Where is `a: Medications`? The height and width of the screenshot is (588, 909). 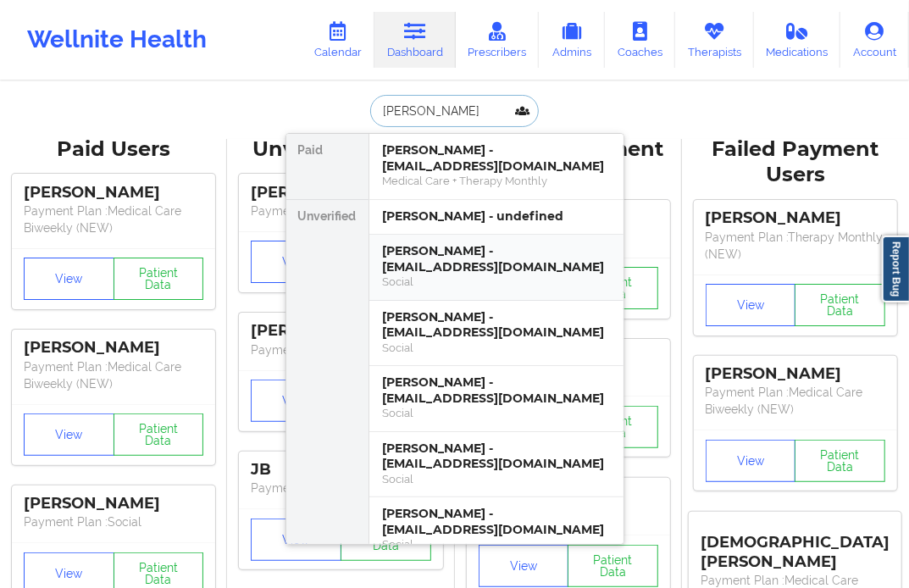 a: Medications is located at coordinates (797, 40).